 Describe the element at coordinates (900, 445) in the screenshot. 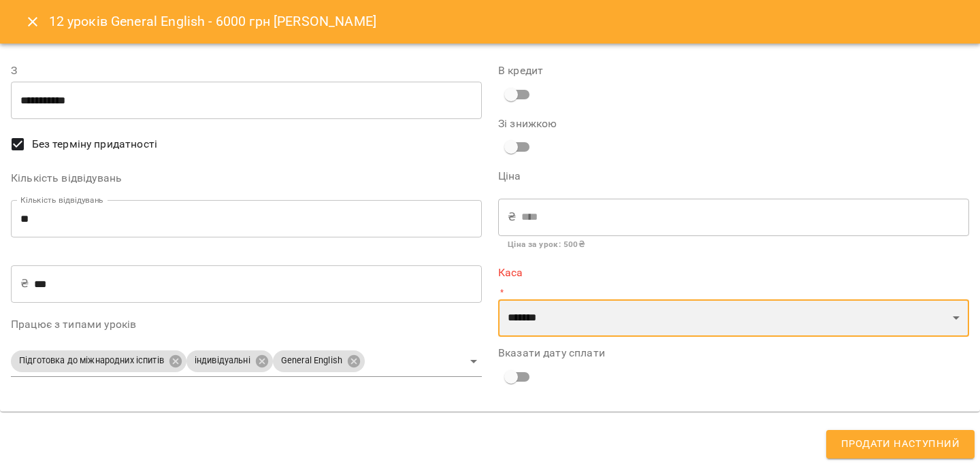

I see `button: Продати наступний` at that location.